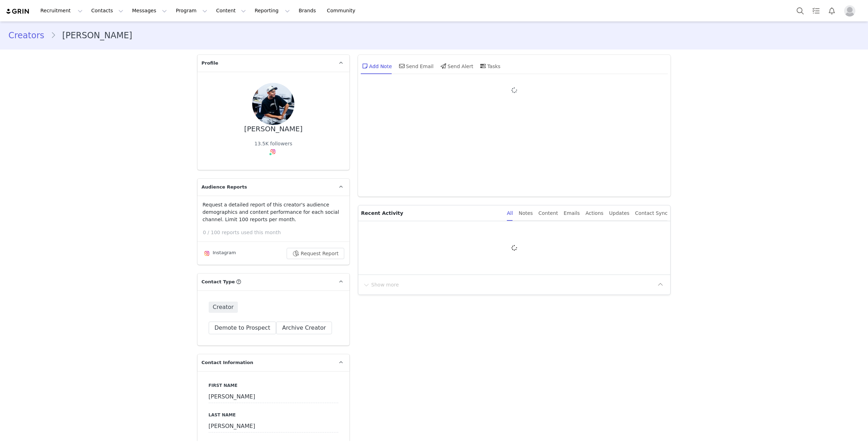 This screenshot has height=442, width=868. What do you see at coordinates (381, 285) in the screenshot?
I see `button: Show more` at bounding box center [381, 285].